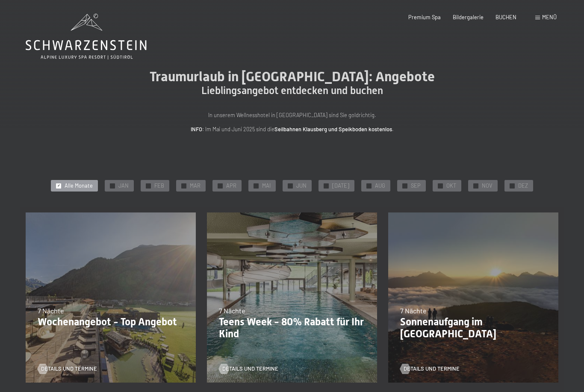 The image size is (584, 392). I want to click on span: Bildergalerie, so click(468, 17).